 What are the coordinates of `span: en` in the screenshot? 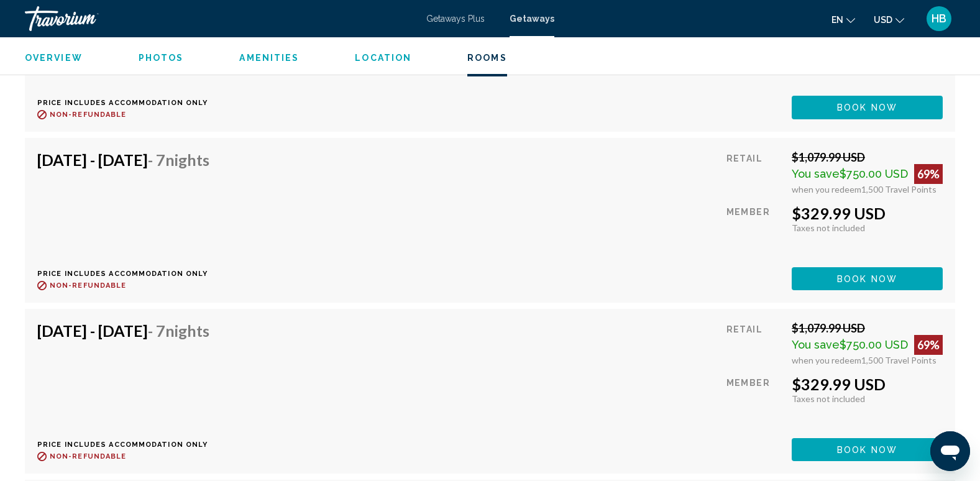 It's located at (837, 20).